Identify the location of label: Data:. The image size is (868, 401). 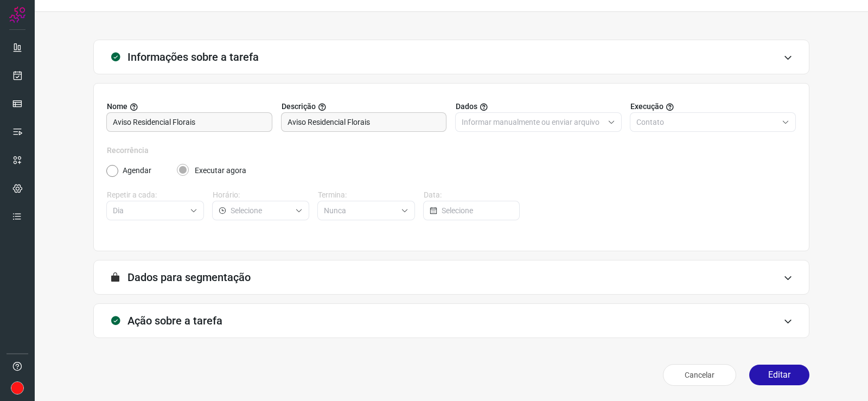
(472, 194).